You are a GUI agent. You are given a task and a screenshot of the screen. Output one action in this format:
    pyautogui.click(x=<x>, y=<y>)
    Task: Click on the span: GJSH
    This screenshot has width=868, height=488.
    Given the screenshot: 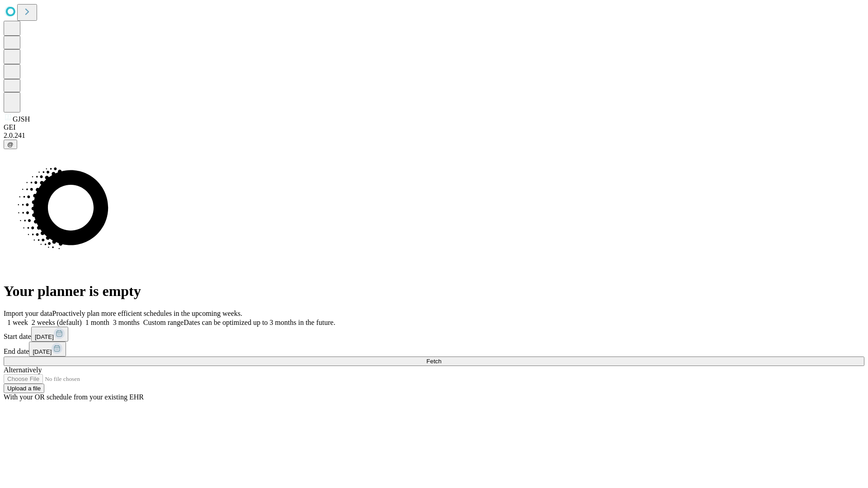 What is the action you would take?
    pyautogui.click(x=21, y=119)
    